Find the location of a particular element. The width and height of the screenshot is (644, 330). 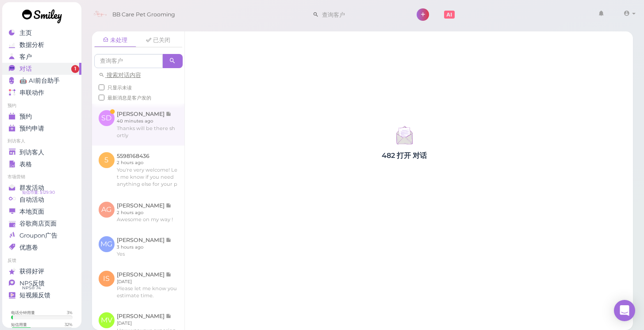

input: 只显示未读 is located at coordinates (101, 87).